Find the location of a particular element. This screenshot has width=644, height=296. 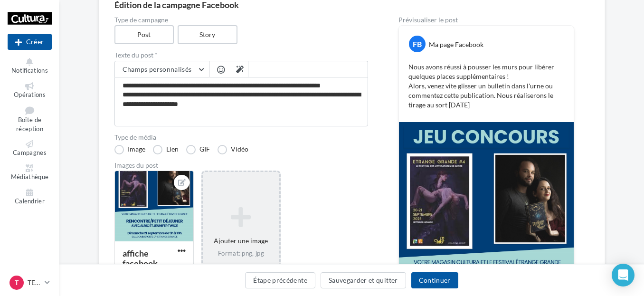

span: Notifications is located at coordinates (30, 71).